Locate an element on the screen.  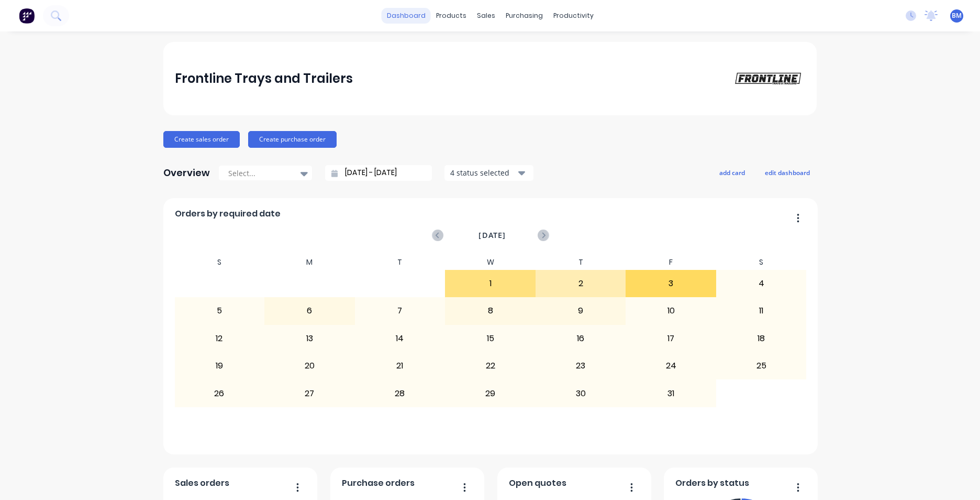
div: 26 is located at coordinates (219, 393).